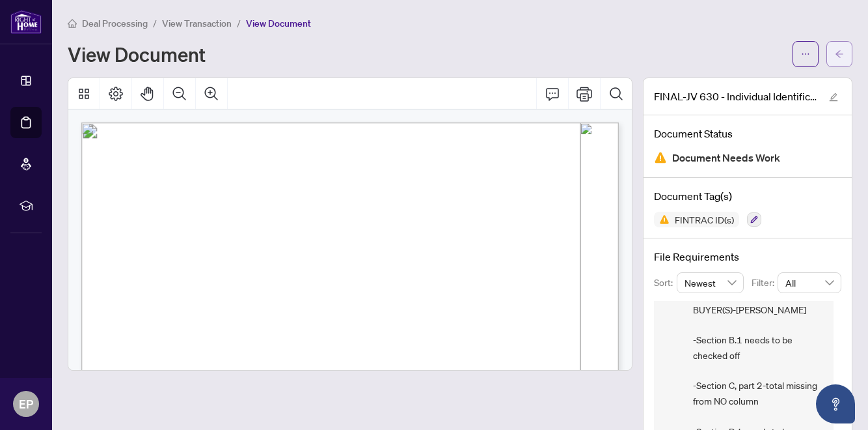 This screenshot has width=868, height=430. What do you see at coordinates (26, 22) in the screenshot?
I see `img: logo` at bounding box center [26, 22].